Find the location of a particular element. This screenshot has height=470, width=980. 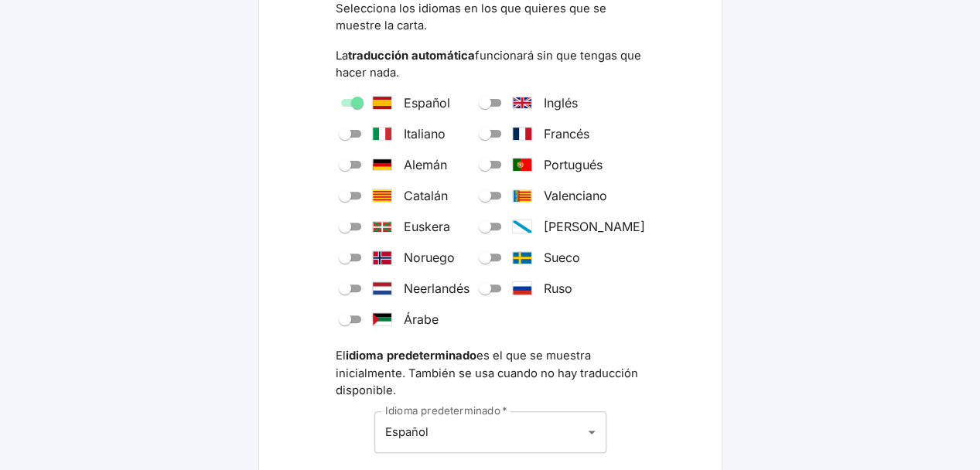

span: Ruso is located at coordinates (557, 288).